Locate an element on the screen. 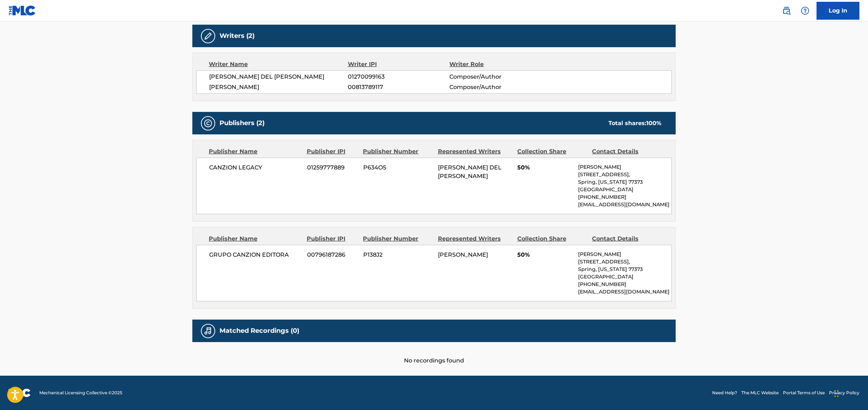  span: CANZION LEGACY is located at coordinates (255, 168).